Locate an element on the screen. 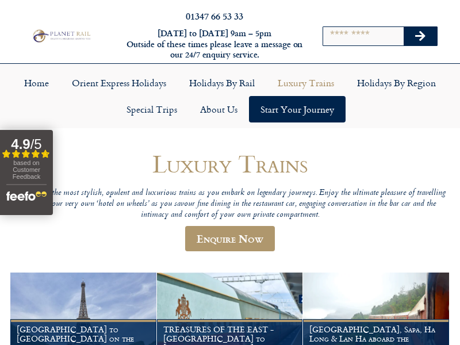 The height and width of the screenshot is (345, 460). a: Enquire Now is located at coordinates (230, 239).